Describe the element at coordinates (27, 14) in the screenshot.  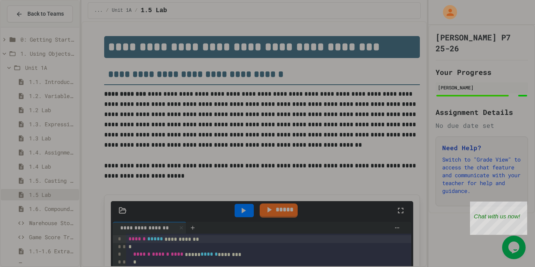
I see `p: Chat with us now!` at that location.